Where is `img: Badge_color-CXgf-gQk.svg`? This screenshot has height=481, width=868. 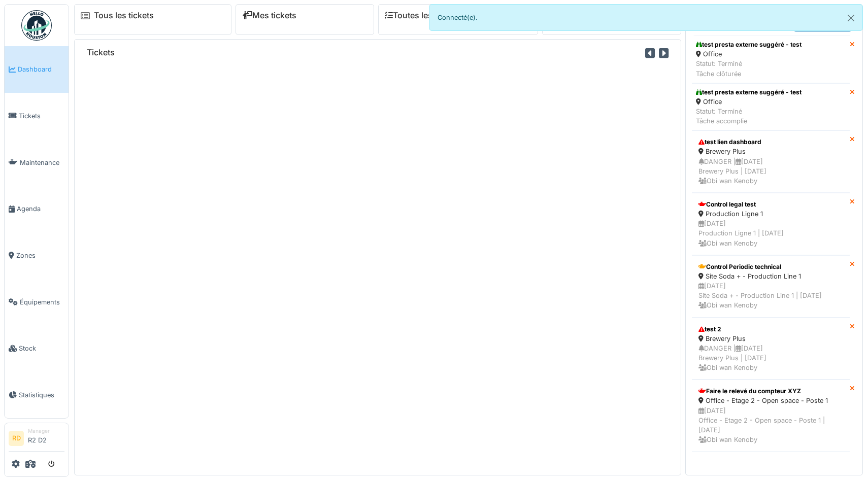 img: Badge_color-CXgf-gQk.svg is located at coordinates (37, 26).